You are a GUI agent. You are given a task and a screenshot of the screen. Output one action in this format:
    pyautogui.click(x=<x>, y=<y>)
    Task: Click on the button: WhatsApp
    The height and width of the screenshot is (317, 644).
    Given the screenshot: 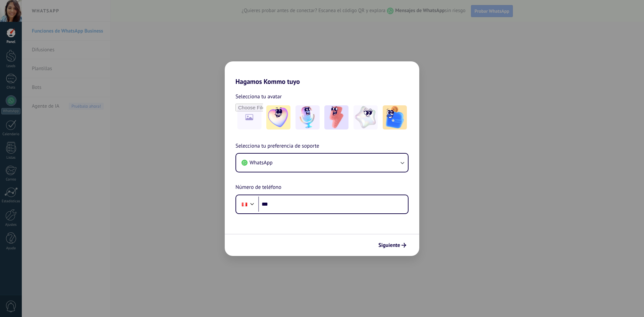 What is the action you would take?
    pyautogui.click(x=322, y=163)
    